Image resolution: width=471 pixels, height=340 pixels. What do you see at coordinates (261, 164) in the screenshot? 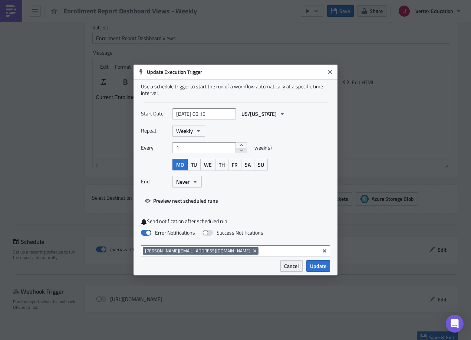
I see `span: SU` at bounding box center [261, 164].